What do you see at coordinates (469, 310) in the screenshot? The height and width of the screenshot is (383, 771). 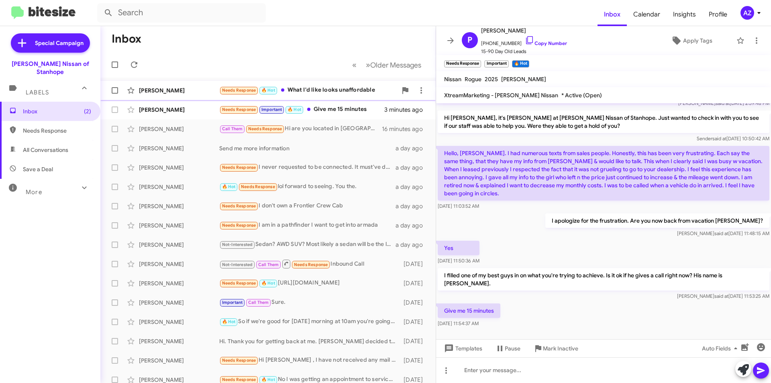 I see `p: Give me 15 minutes` at bounding box center [469, 310].